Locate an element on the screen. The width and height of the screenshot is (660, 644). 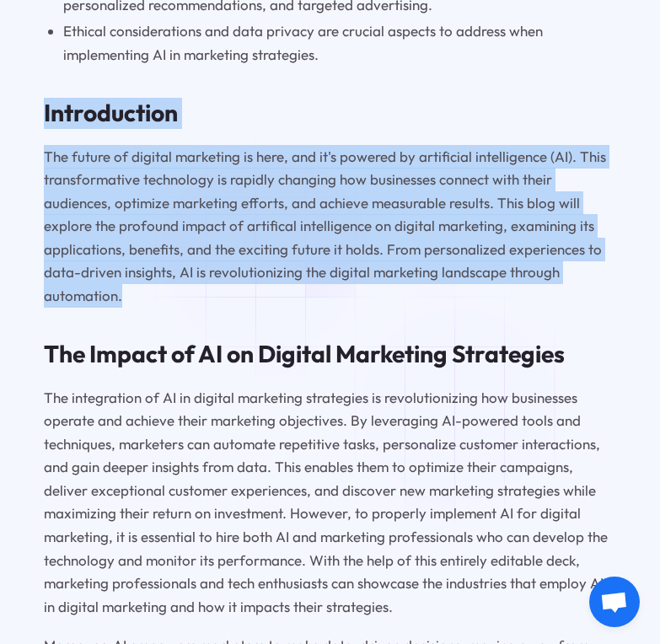
p: The future of digital marketing is here, and it's powered by artificial intelligence (AI). This t... is located at coordinates (329, 226).